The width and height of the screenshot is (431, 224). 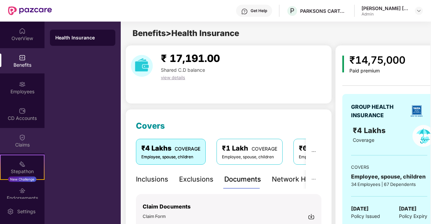 I want to click on img: svg+xml;base64,PHN2ZyBpZD0iRHJvcGRvd24tMzJ4MzIiIHhtbG5zPSJodHRwOi8vd3d3LnczLm9yZy8yMDAwL3N2ZyIgd2..., so click(x=419, y=11).